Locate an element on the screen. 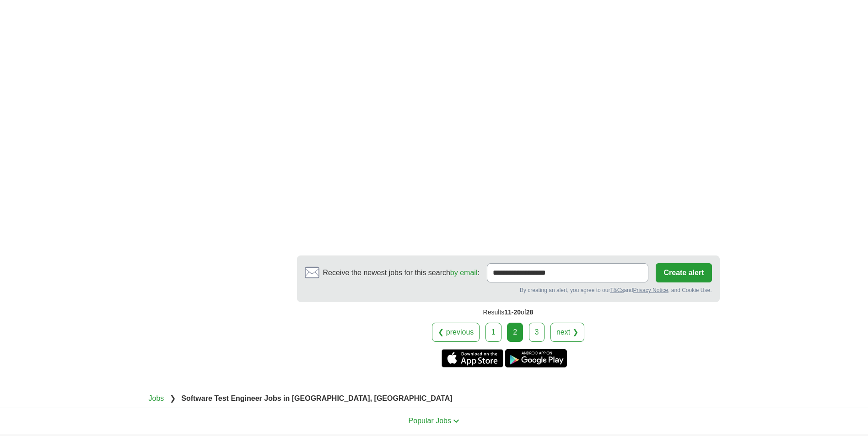 The image size is (868, 436). a: Get the Android app is located at coordinates (536, 358).